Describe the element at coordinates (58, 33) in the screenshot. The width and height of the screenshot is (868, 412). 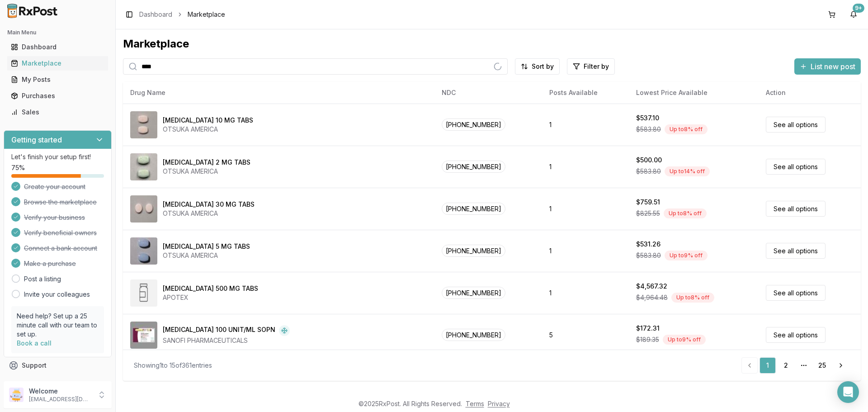
I see `h2: Main Menu` at that location.